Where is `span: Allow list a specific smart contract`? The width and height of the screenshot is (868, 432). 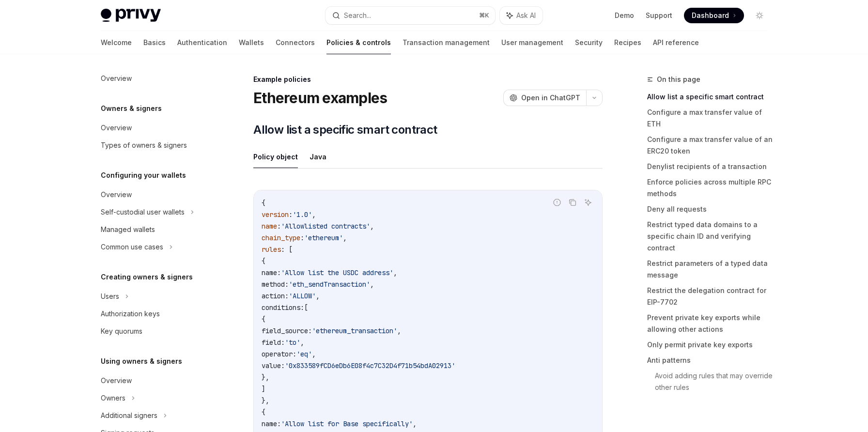
span: Allow list a specific smart contract is located at coordinates (345, 129).